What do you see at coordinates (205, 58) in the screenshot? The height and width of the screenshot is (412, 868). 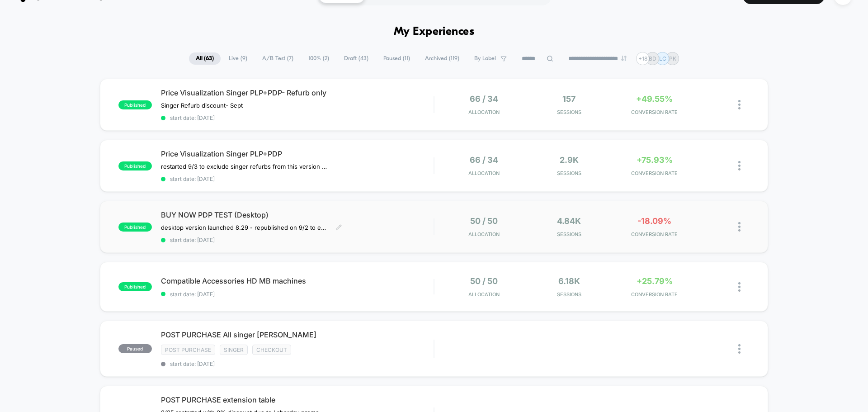 I see `span: All ( 63 )` at bounding box center [205, 58].